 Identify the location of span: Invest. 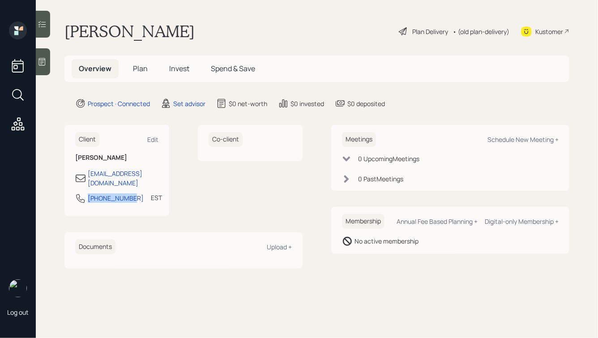
(179, 68).